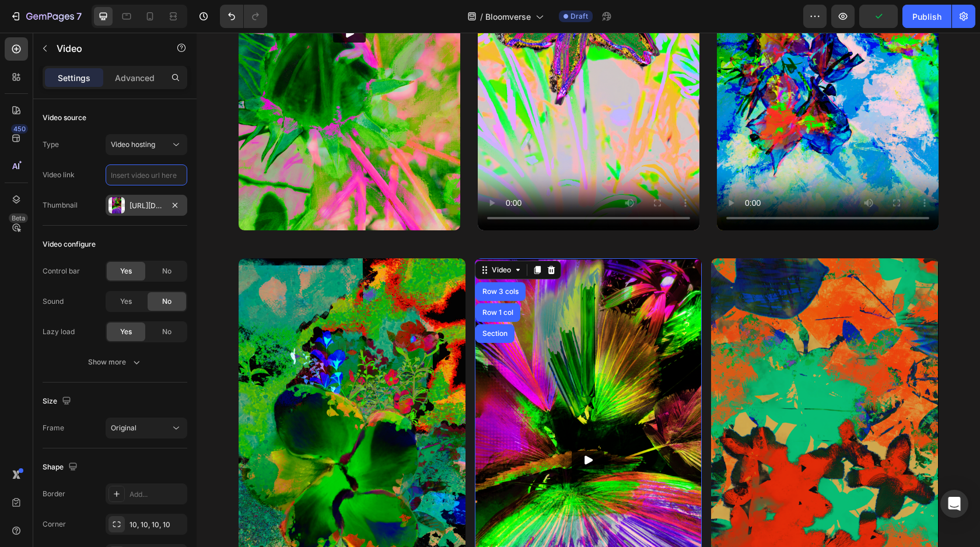 Image resolution: width=980 pixels, height=547 pixels. I want to click on p: Settings, so click(74, 77).